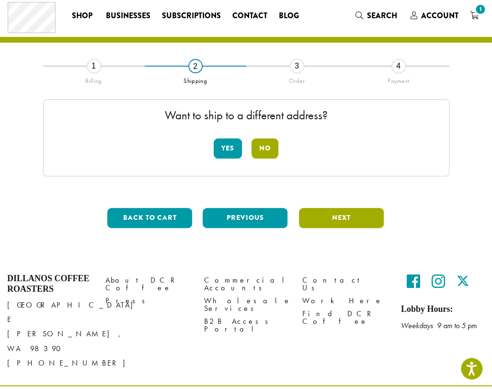 Image resolution: width=492 pixels, height=389 pixels. I want to click on div: 3, so click(297, 66).